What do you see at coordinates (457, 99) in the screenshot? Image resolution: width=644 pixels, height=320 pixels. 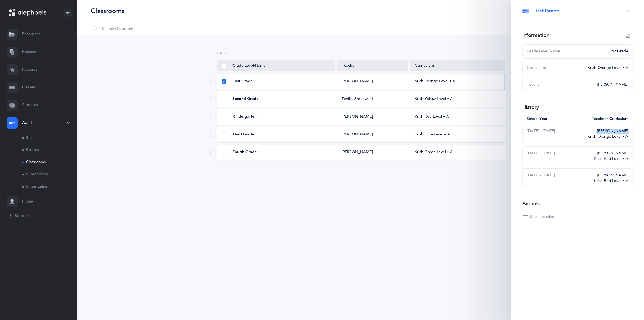 I see `div: Kriah Yellow Level • A` at bounding box center [457, 99].